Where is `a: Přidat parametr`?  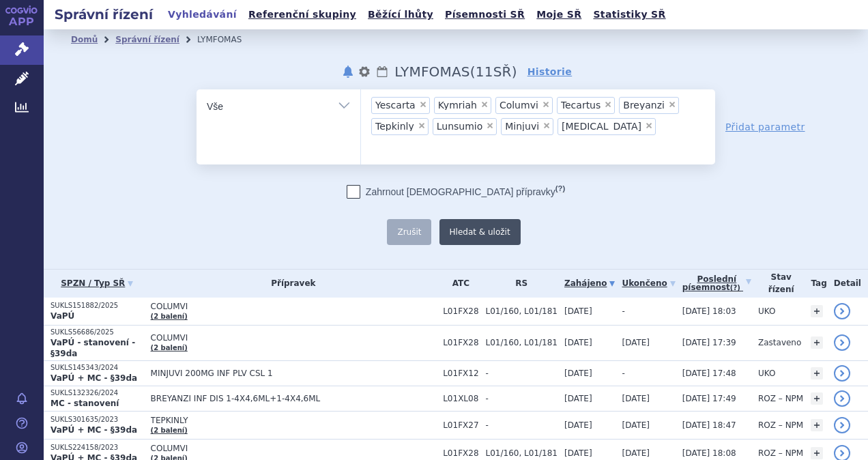
a: Přidat parametr is located at coordinates (765, 127).